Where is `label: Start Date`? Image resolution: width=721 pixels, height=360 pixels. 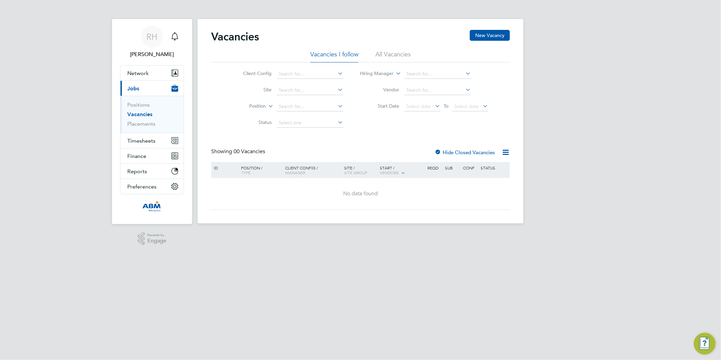
label: Start Date is located at coordinates (380, 106).